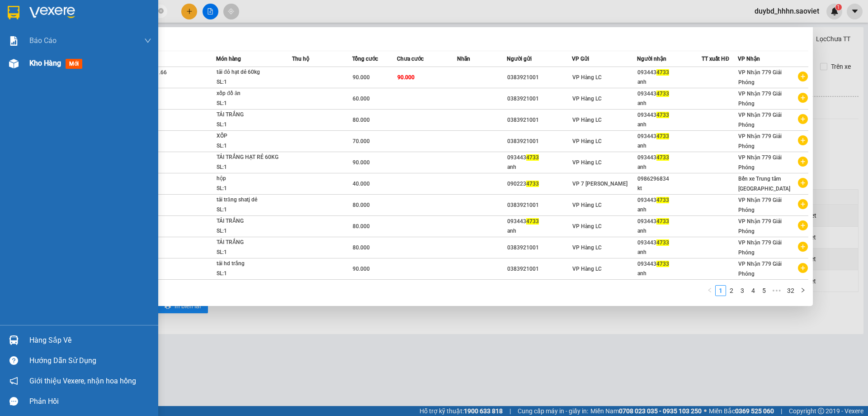 This screenshot has width=868, height=416. Describe the element at coordinates (721, 291) in the screenshot. I see `li: 1` at that location.